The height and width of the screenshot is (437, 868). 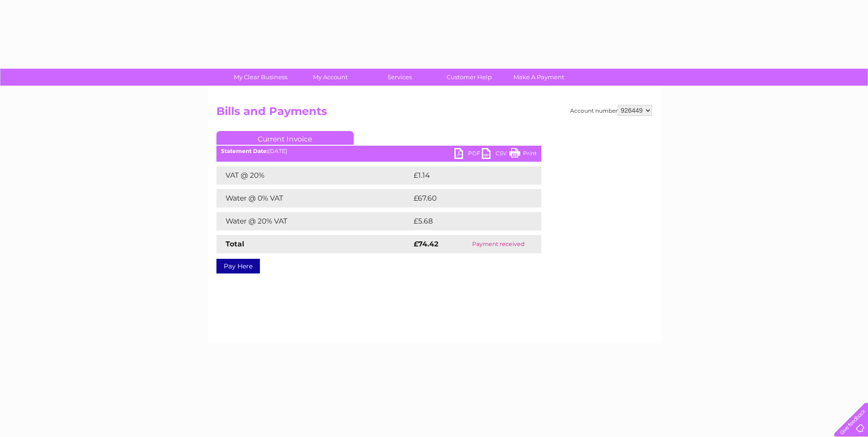 I want to click on a: PDF, so click(x=468, y=154).